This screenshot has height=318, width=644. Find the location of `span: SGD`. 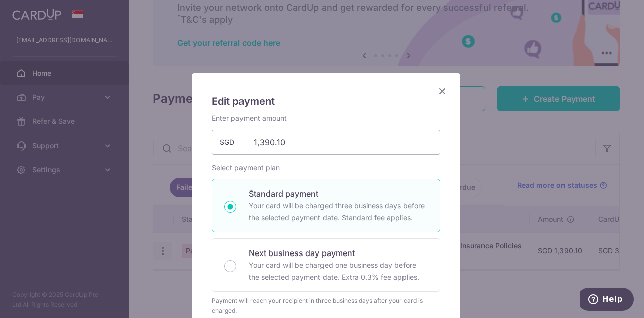

span: SGD is located at coordinates (233, 142).